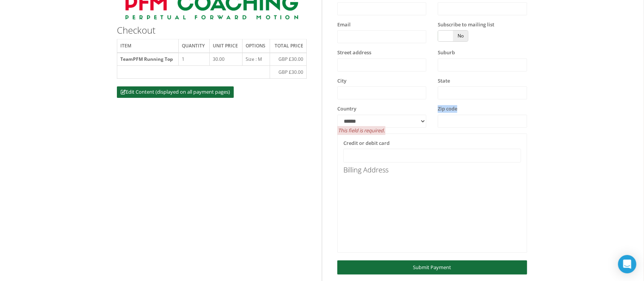 Image resolution: width=644 pixels, height=281 pixels. Describe the element at coordinates (148, 59) in the screenshot. I see `th: TeamPFM Running Top` at that location.